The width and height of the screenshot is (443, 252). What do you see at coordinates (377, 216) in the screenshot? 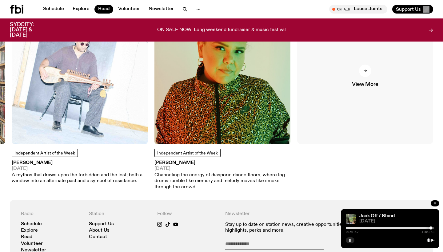
I see `a: Jack Off / Stand` at bounding box center [377, 216].